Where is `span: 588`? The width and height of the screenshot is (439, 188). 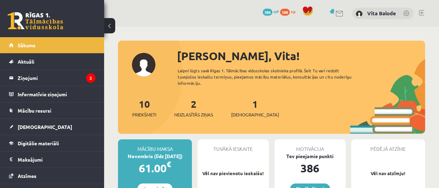
span: 588 is located at coordinates (285, 12).